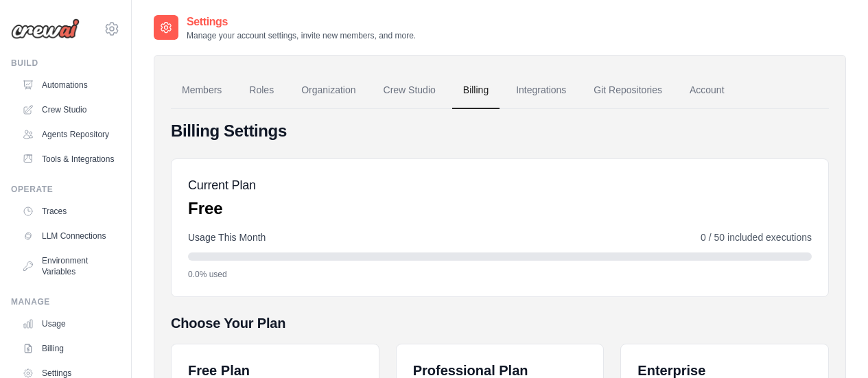 The height and width of the screenshot is (378, 868). What do you see at coordinates (302, 36) in the screenshot?
I see `p: Manage your account settings, invite new members, and more.` at bounding box center [302, 36].